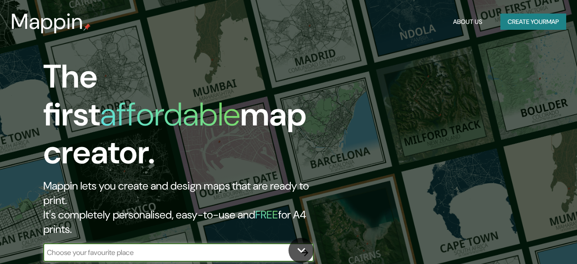 This screenshot has width=577, height=264. I want to click on img: mappin-pin, so click(87, 27).